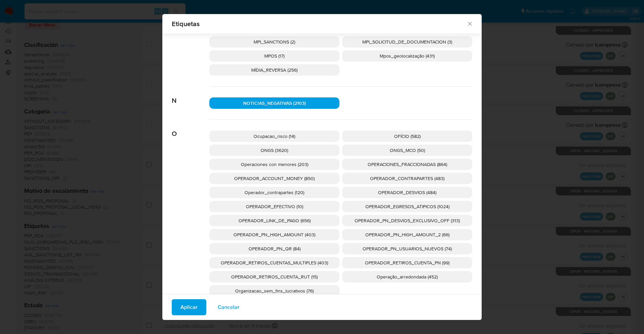 The height and width of the screenshot is (334, 644). I want to click on div: Mpos_geolocalização (431), so click(407, 56).